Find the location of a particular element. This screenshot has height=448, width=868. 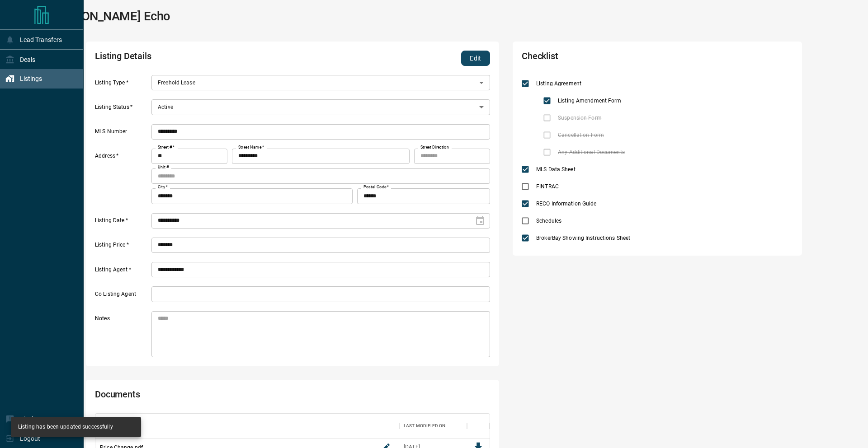

label: Listing Agent is located at coordinates (122, 272).